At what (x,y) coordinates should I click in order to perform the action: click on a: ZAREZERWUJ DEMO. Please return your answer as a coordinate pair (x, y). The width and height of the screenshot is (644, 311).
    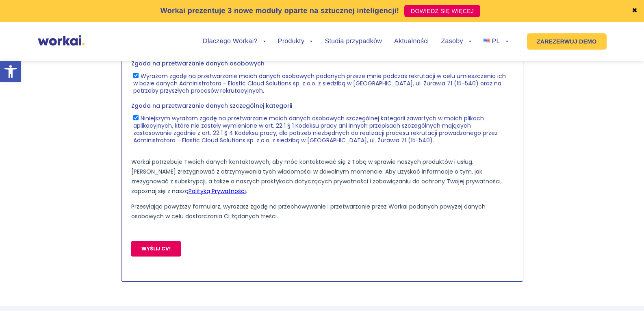
    Looking at the image, I should click on (567, 42).